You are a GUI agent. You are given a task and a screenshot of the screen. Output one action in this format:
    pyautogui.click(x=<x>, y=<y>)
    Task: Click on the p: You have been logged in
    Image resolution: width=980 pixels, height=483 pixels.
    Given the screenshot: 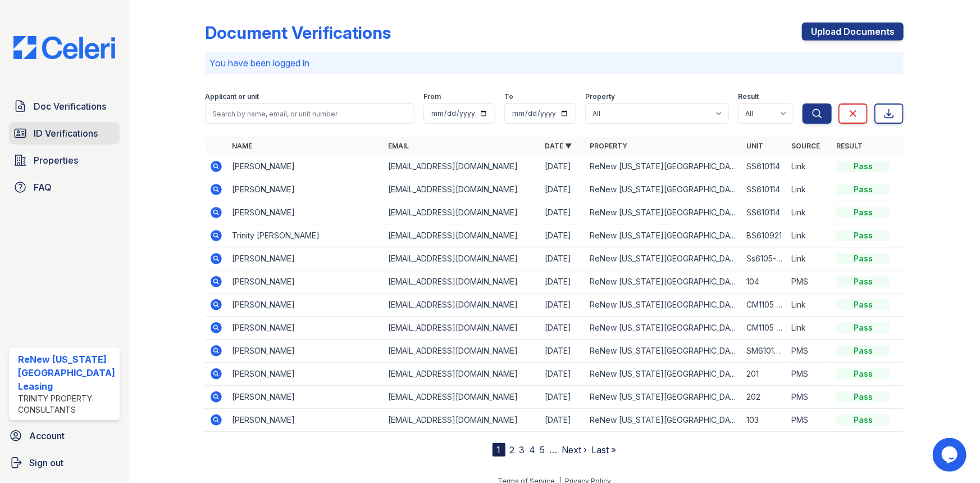 What is the action you would take?
    pyautogui.click(x=555, y=63)
    